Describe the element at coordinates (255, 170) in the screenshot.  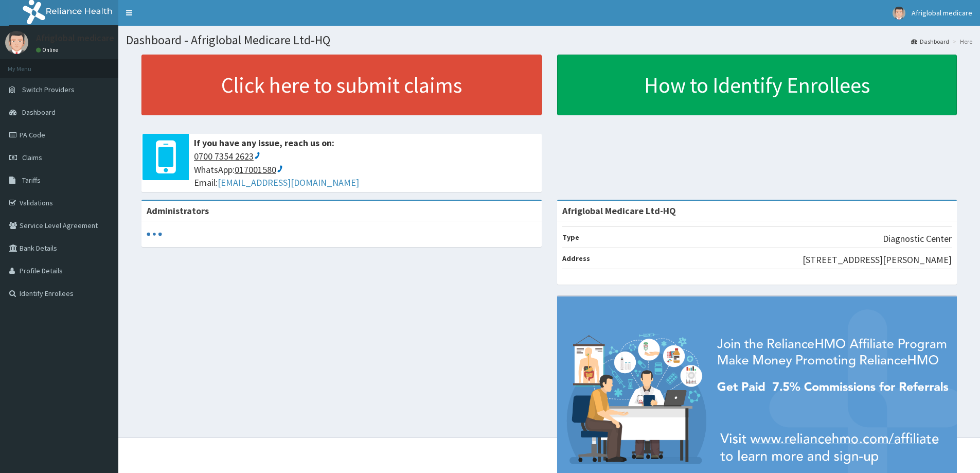
I see `ctcspan: 017001580` at that location.